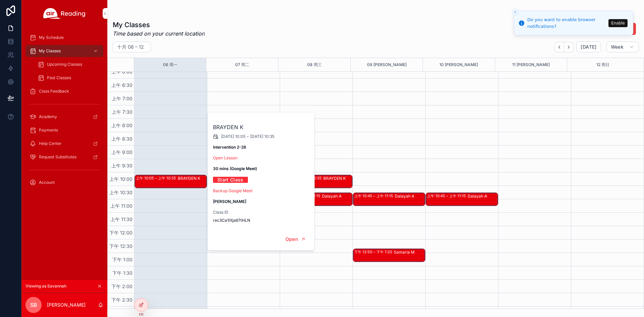  Describe the element at coordinates (50, 51) in the screenshot. I see `span: My Classes` at that location.